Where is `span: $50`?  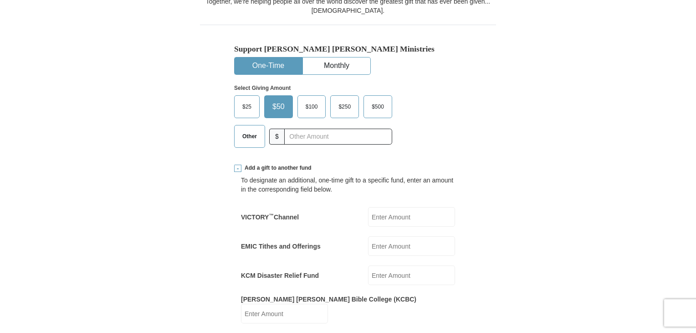
span: $50 is located at coordinates (278, 107).